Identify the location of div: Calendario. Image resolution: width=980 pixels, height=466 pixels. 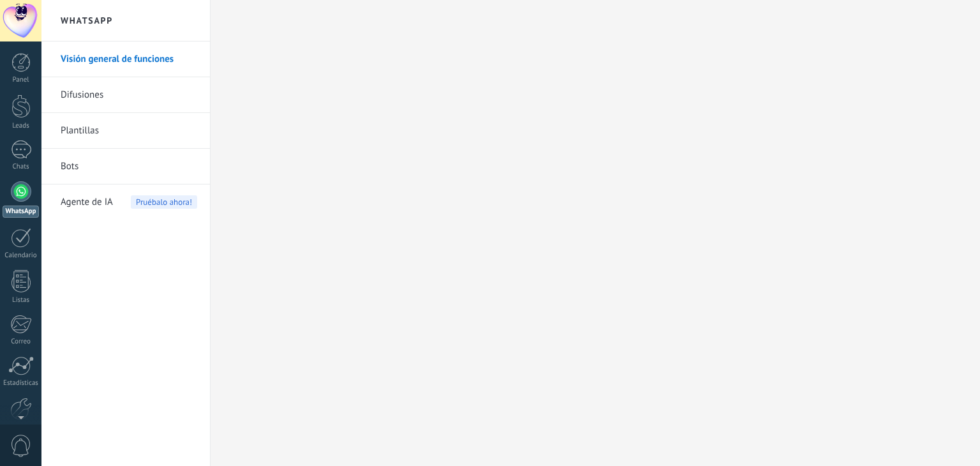
(21, 256).